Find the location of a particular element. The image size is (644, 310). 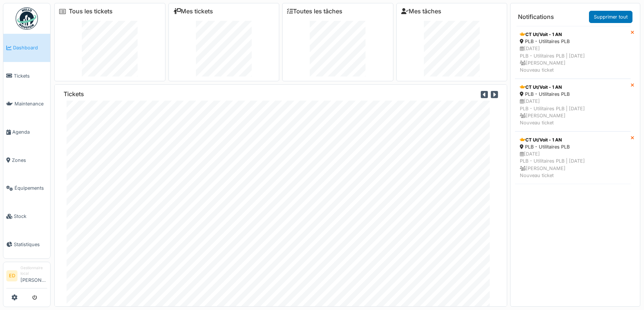

span: Tickets is located at coordinates (30, 76).